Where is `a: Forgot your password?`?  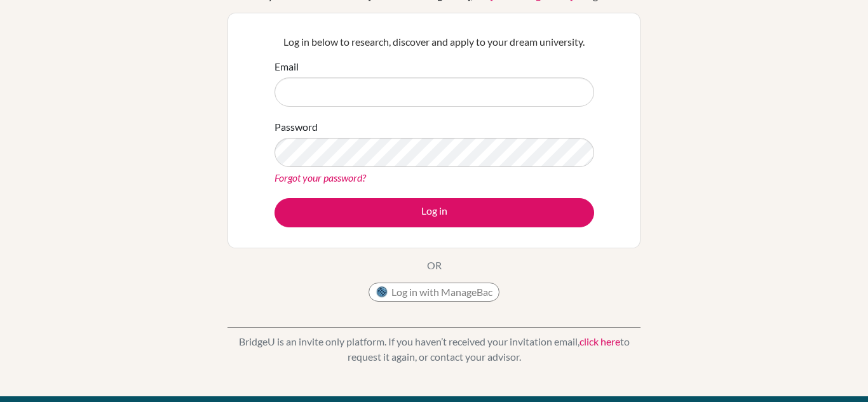 a: Forgot your password? is located at coordinates (320, 177).